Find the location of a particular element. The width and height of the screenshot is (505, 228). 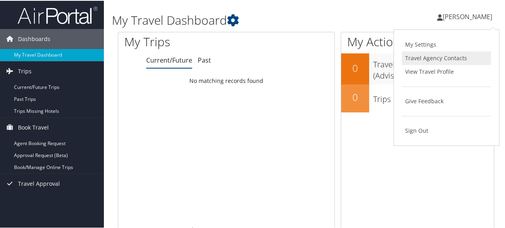

h1: My Travel Dashboard is located at coordinates (241, 20).